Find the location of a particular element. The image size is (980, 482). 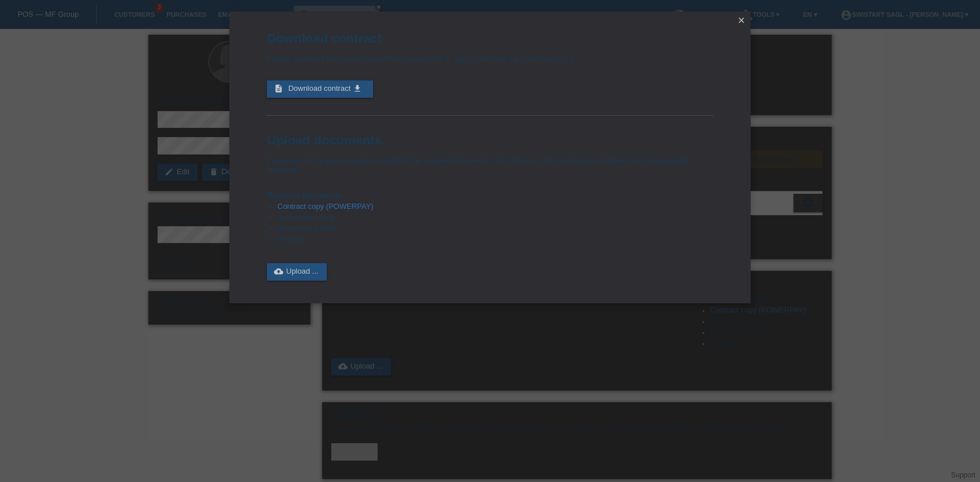

li: ID/Passport copy is located at coordinates (495, 218).